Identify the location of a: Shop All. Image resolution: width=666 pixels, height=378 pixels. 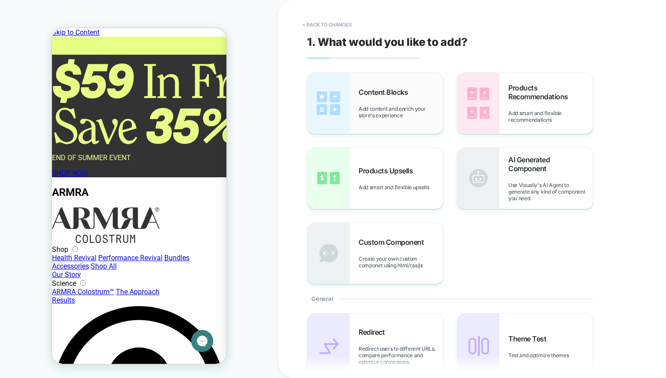
(52, 237).